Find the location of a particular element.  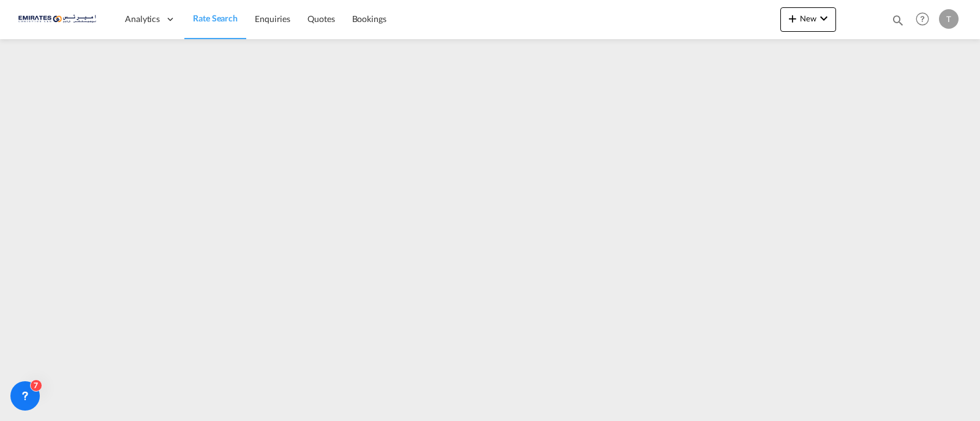

md-icon: icon-chevron-down is located at coordinates (824, 19).